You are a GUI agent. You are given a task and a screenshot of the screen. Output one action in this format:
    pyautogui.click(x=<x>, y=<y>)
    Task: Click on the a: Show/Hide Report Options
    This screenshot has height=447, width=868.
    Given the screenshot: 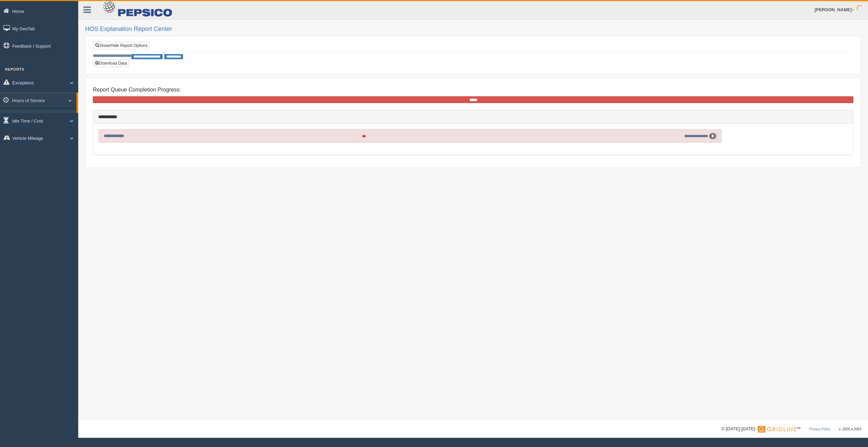 What is the action you would take?
    pyautogui.click(x=121, y=46)
    